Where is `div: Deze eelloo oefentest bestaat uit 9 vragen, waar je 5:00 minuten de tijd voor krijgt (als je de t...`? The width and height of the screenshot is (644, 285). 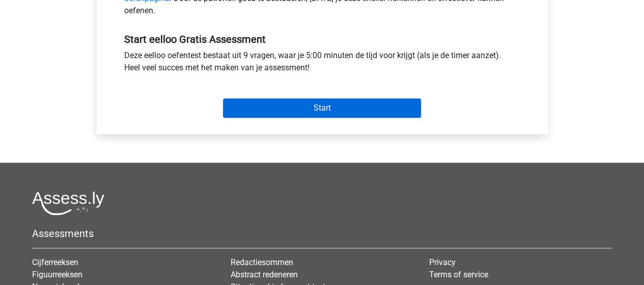
div: Deze eelloo oefentest bestaat uit 9 vragen, waar je 5:00 minuten de tijd voor krijgt (als je de t... is located at coordinates (322, 64).